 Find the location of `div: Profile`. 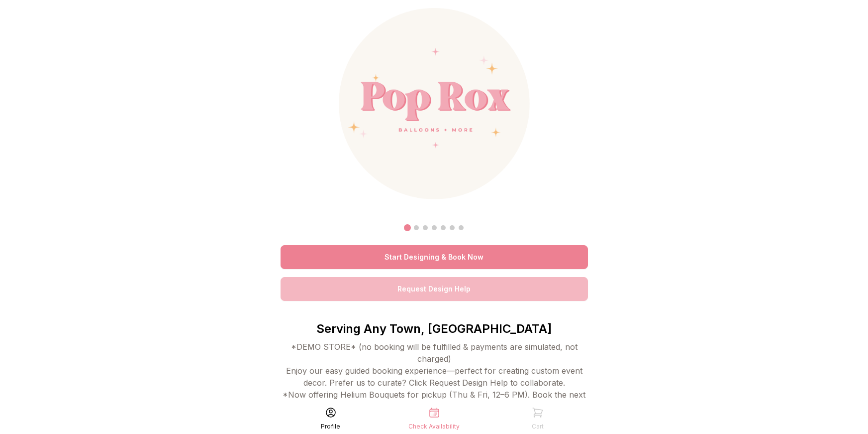

div: Profile is located at coordinates (330, 426).